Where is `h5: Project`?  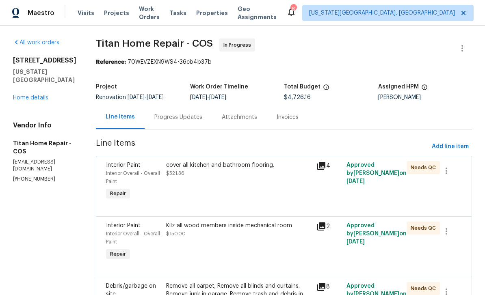 h5: Project is located at coordinates (106, 87).